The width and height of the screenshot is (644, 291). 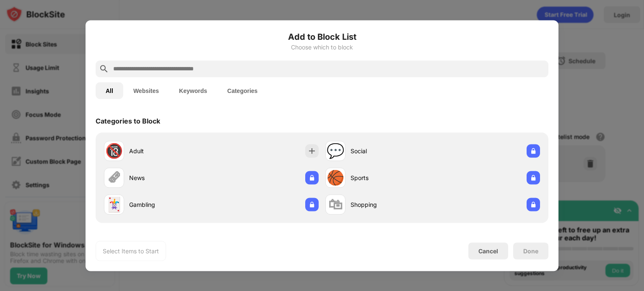 I want to click on div: Adult, so click(x=170, y=151).